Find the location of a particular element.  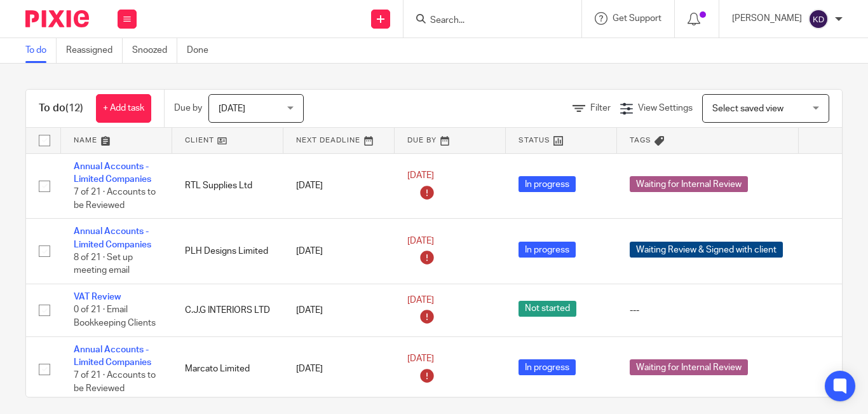

span: Select saved view is located at coordinates (747, 109).